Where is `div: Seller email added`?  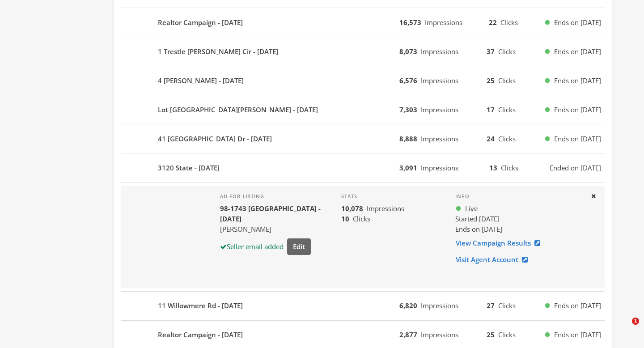 div: Seller email added is located at coordinates (252, 246).